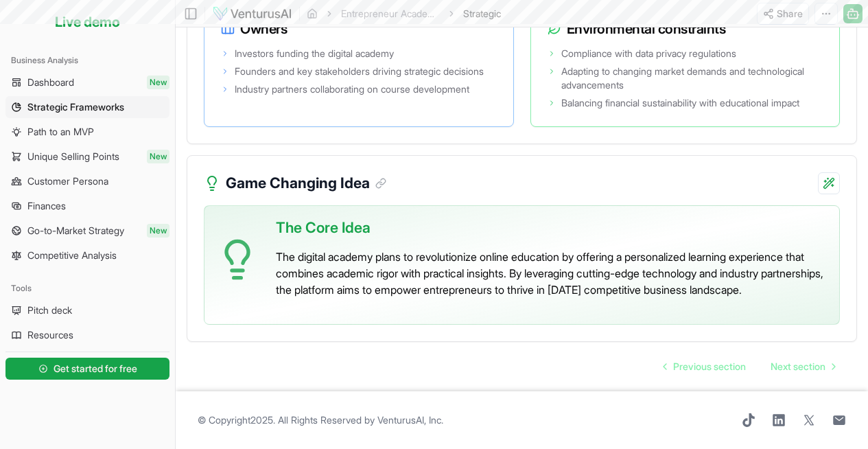 The image size is (868, 449). Describe the element at coordinates (803, 366) in the screenshot. I see `a: Go to next page` at that location.